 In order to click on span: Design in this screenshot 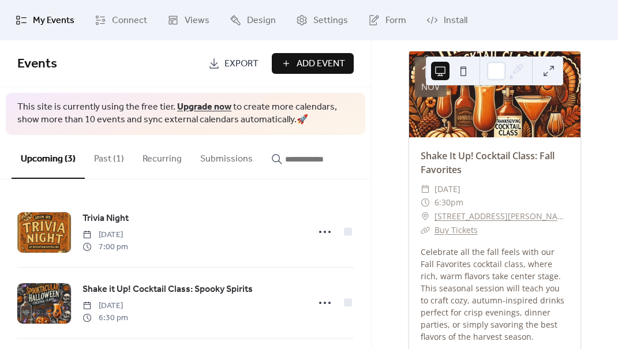, I will do `click(261, 21)`.